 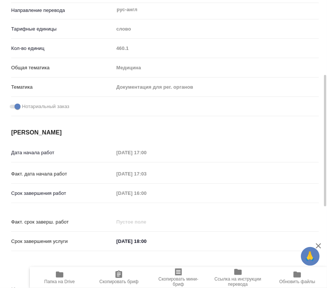 I want to click on button: Скопировать мини-бриф, so click(x=178, y=277).